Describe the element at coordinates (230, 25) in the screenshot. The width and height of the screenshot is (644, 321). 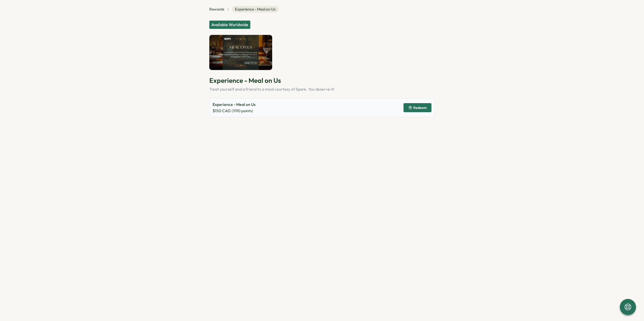
I see `div: Available Worldwide` at that location.